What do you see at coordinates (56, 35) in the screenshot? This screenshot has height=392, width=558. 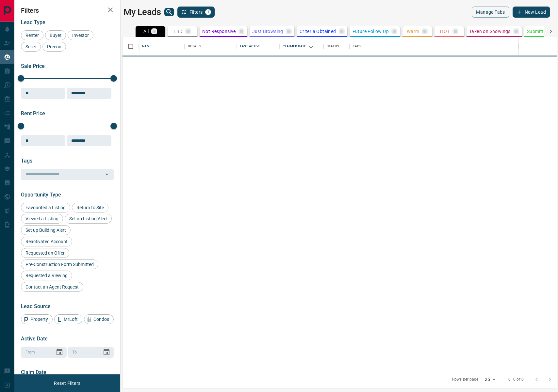 I see `div: Buyer` at bounding box center [56, 35].